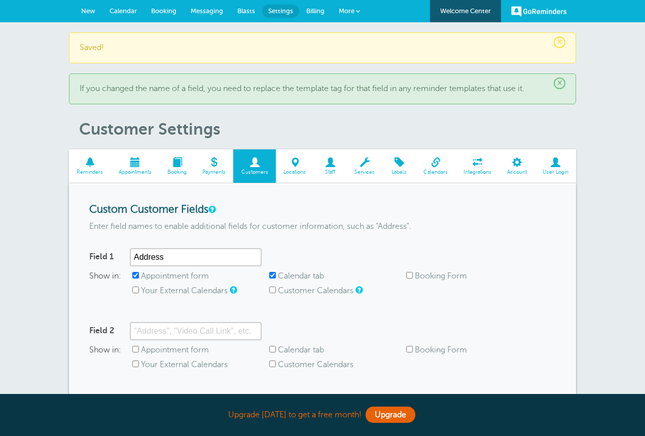  What do you see at coordinates (322, 226) in the screenshot?
I see `p: Enter field names to enable additional fields for customer information, such as "Address".` at bounding box center [322, 226].